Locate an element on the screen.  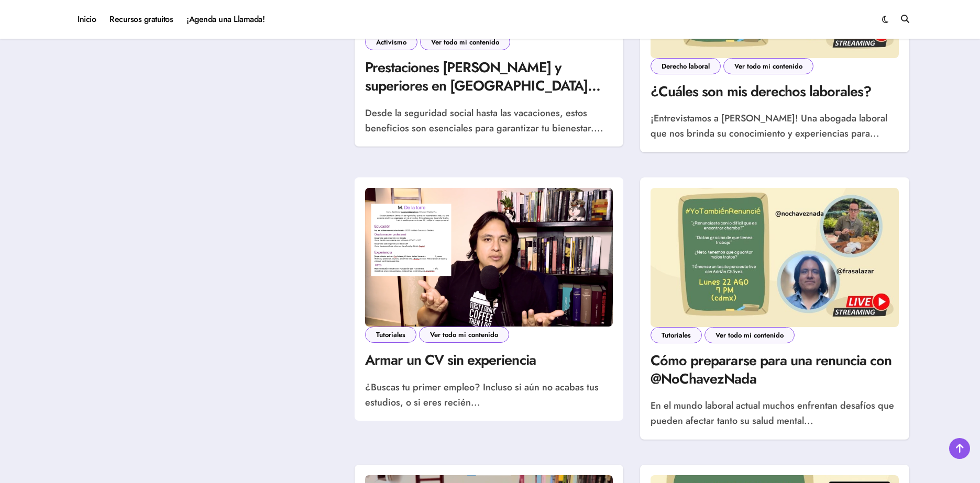
a: Cómo prepararse para una renuncia con @NoChavezNada is located at coordinates (771, 370).